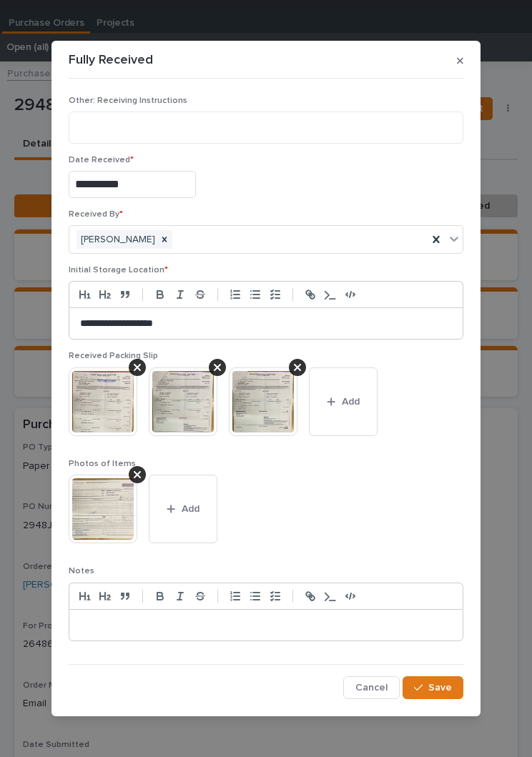  I want to click on span: Photos of Items, so click(102, 464).